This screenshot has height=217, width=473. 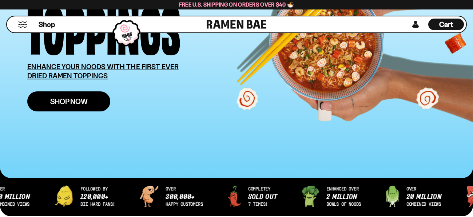 What do you see at coordinates (103, 71) in the screenshot?
I see `u: ENHANCE YOUR NOODS WITH THE FIRST EVER DRIED RAMEN TOPPINGS` at bounding box center [103, 71].